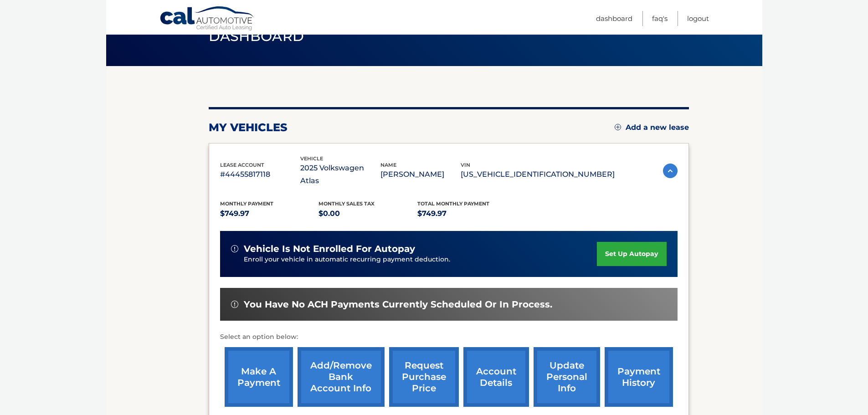  Describe the element at coordinates (312, 159) in the screenshot. I see `span: vehicle` at that location.